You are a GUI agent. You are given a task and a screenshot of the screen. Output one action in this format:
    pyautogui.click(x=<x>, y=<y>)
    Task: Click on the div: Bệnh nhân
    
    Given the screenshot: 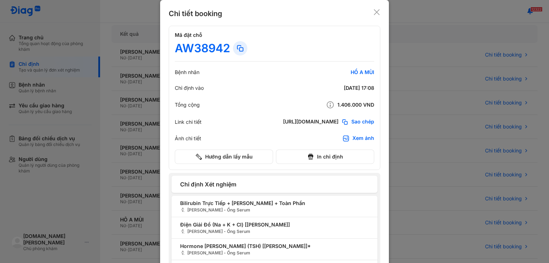 What is the action you would take?
    pyautogui.click(x=187, y=72)
    